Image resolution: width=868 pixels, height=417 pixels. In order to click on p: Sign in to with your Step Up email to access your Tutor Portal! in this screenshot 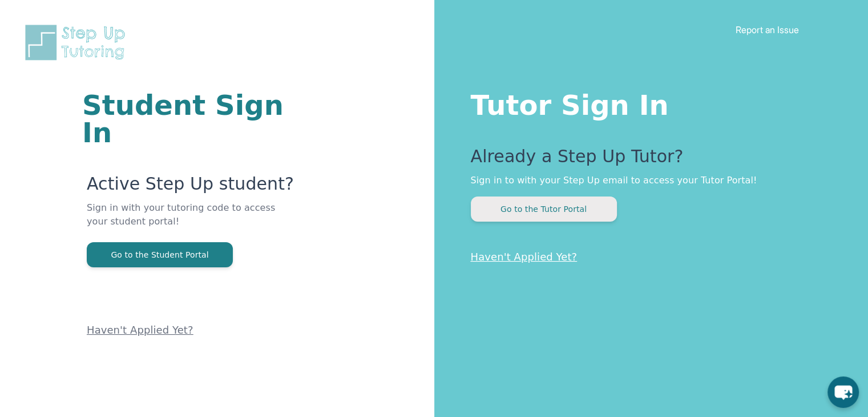, I will do `click(647, 181)`.